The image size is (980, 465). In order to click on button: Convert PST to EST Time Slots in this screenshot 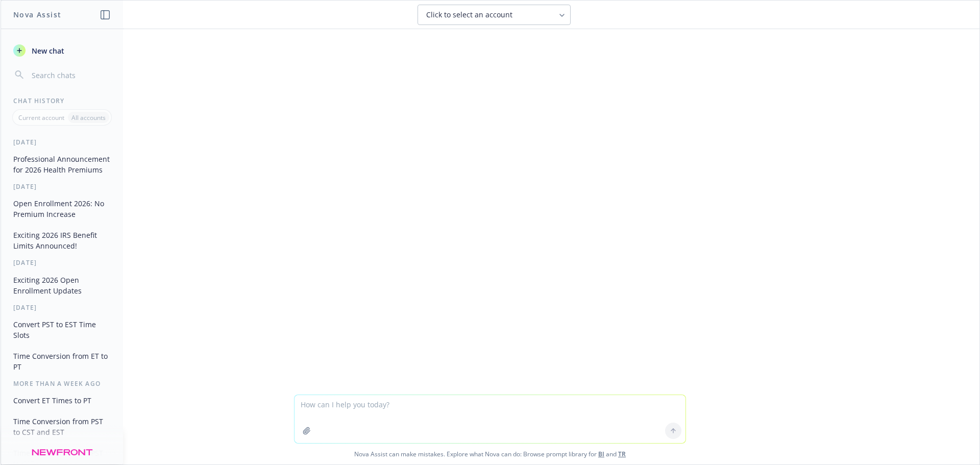, I will do `click(62, 330)`.